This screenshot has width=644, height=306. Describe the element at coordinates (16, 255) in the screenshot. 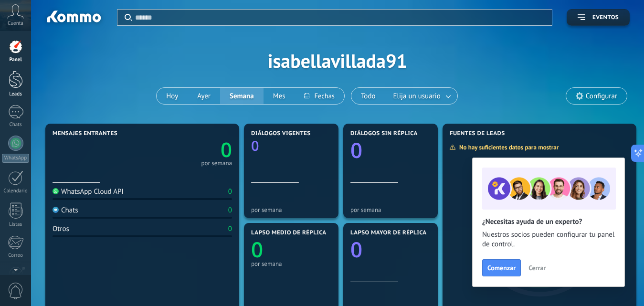

I see `div: Correo` at that location.